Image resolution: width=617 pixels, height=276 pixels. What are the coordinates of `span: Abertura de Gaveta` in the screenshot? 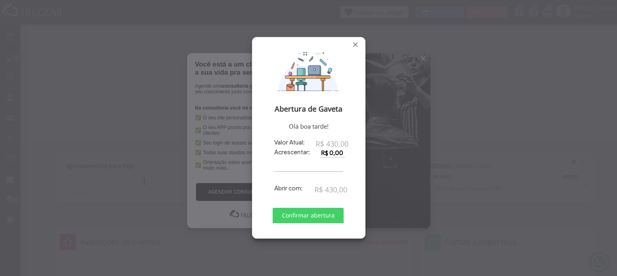 It's located at (308, 109).